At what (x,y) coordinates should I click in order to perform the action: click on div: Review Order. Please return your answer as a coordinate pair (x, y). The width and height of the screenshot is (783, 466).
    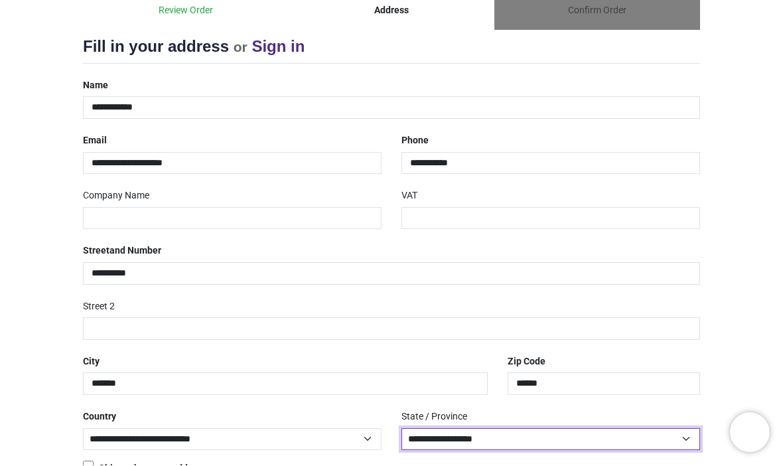
    Looking at the image, I should click on (186, 11).